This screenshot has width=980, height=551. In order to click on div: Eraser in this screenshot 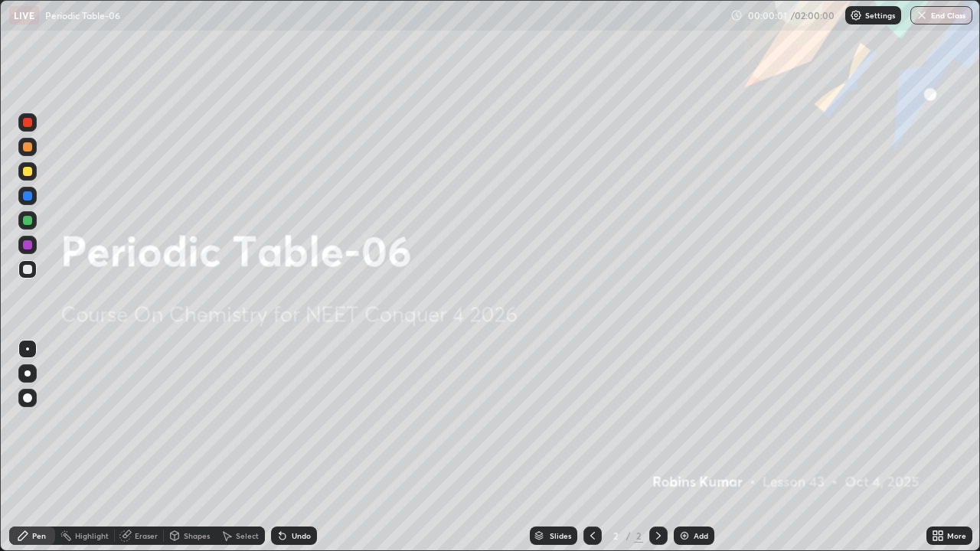, I will do `click(146, 536)`.